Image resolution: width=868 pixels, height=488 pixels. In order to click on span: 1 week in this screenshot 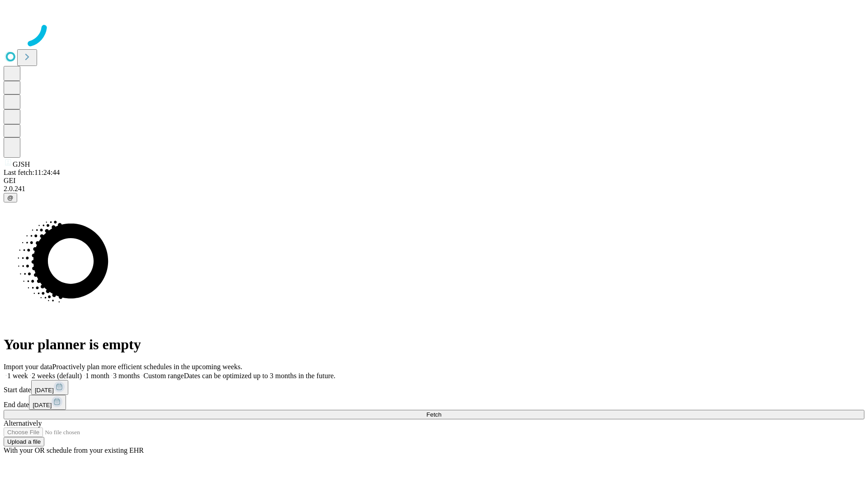, I will do `click(18, 376)`.